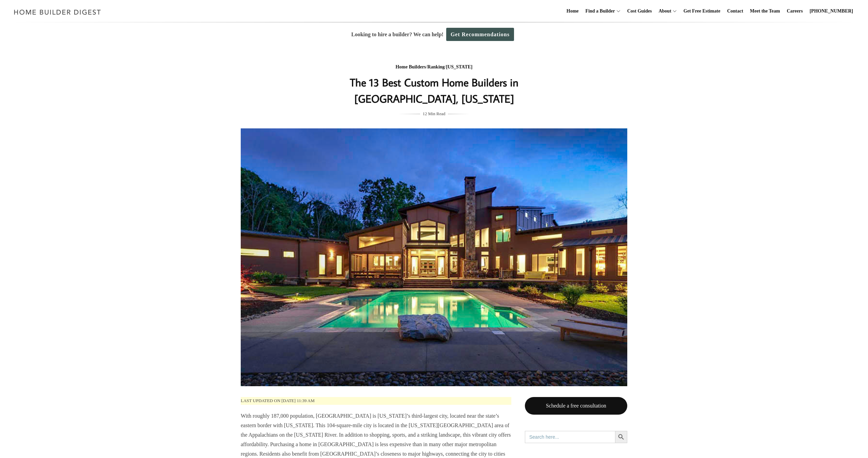 The height and width of the screenshot is (458, 868). Describe the element at coordinates (599, 11) in the screenshot. I see `a: Find a Builder` at that location.